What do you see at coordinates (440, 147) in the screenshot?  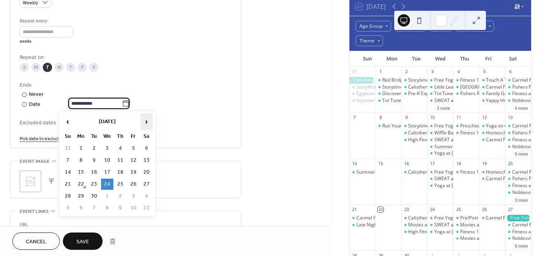 I see `div: Summer Concerts - Carmel Gazebo` at bounding box center [440, 147].